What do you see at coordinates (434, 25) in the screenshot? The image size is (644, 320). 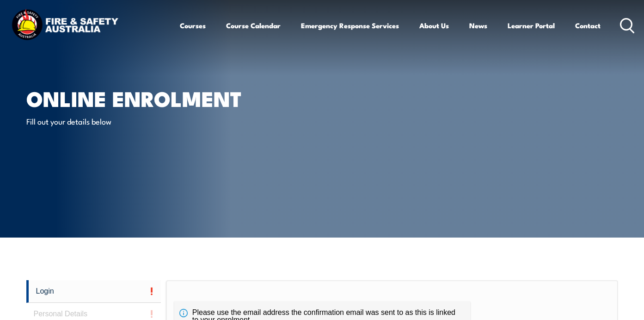 I see `a: About Us` at bounding box center [434, 25].